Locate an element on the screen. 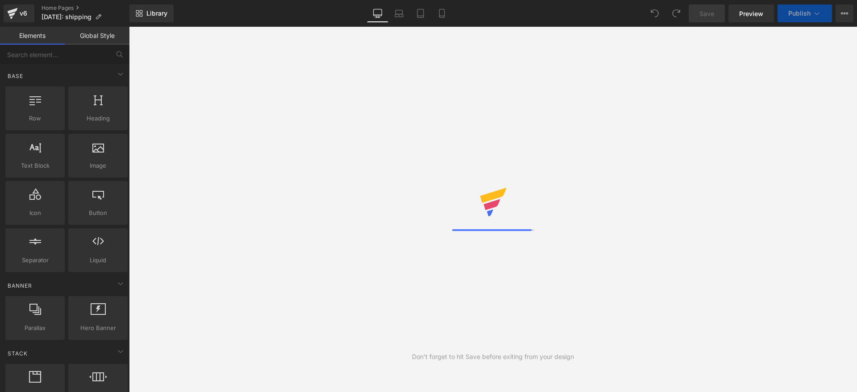 Image resolution: width=857 pixels, height=392 pixels. a: Preview is located at coordinates (751, 13).